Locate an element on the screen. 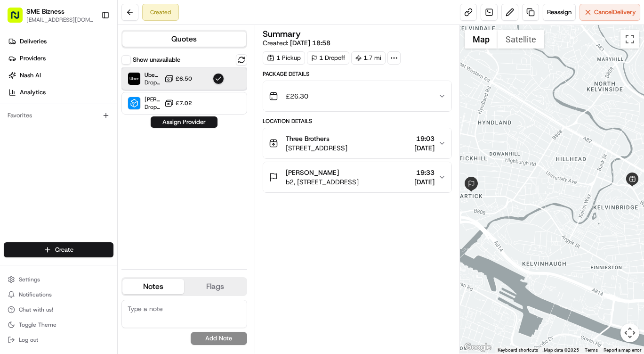 The height and width of the screenshot is (354, 644). span: Analytics is located at coordinates (32, 92).